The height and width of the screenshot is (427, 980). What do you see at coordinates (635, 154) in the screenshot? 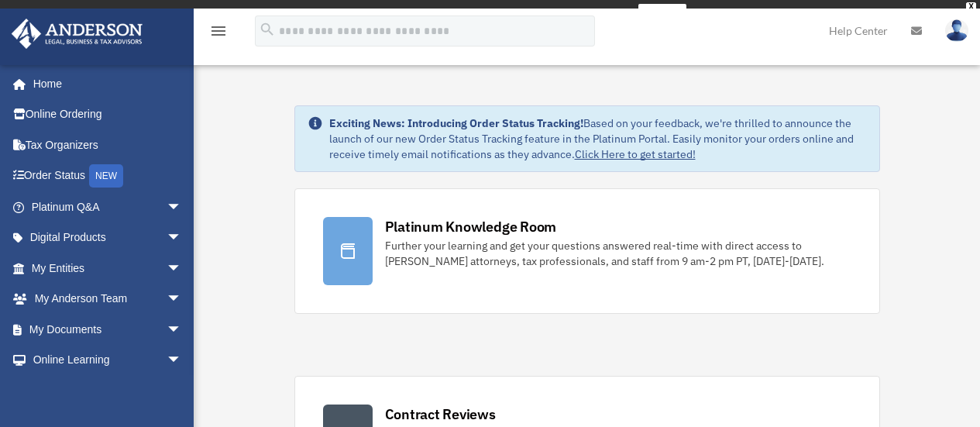
I see `a: Click Here to get started!` at bounding box center [635, 154].